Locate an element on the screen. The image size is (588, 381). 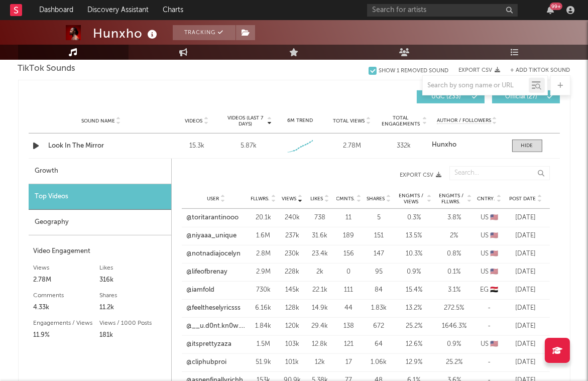
div: Comments is located at coordinates (67, 296).